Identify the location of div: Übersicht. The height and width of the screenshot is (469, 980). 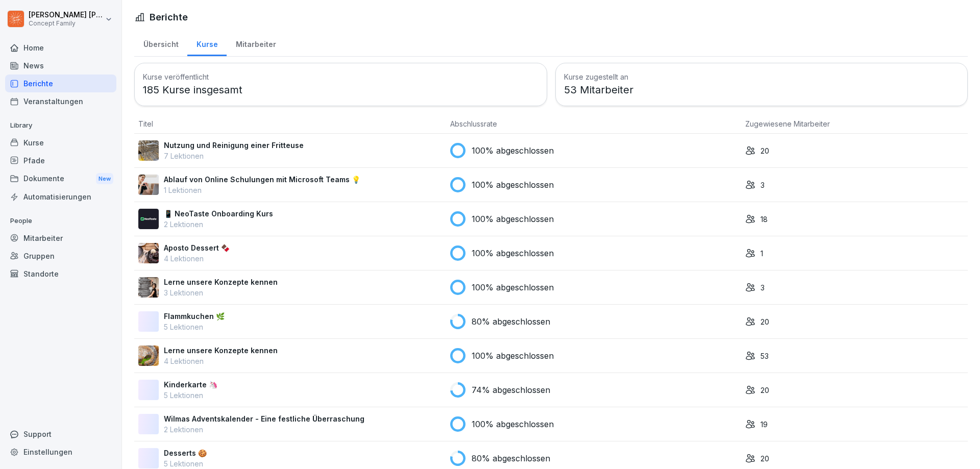
(161, 43).